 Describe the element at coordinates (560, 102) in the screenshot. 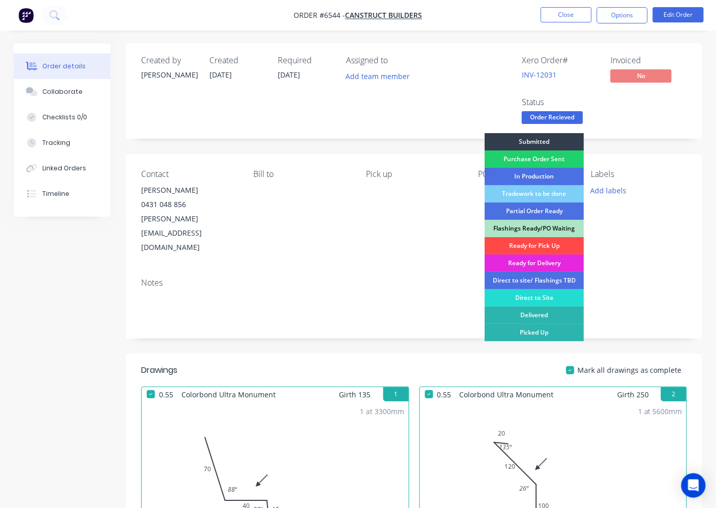

I see `div: Status` at that location.